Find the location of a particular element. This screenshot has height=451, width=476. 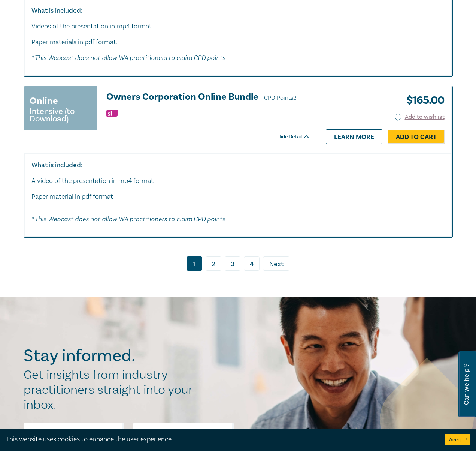

input: First Name* is located at coordinates (74, 431).